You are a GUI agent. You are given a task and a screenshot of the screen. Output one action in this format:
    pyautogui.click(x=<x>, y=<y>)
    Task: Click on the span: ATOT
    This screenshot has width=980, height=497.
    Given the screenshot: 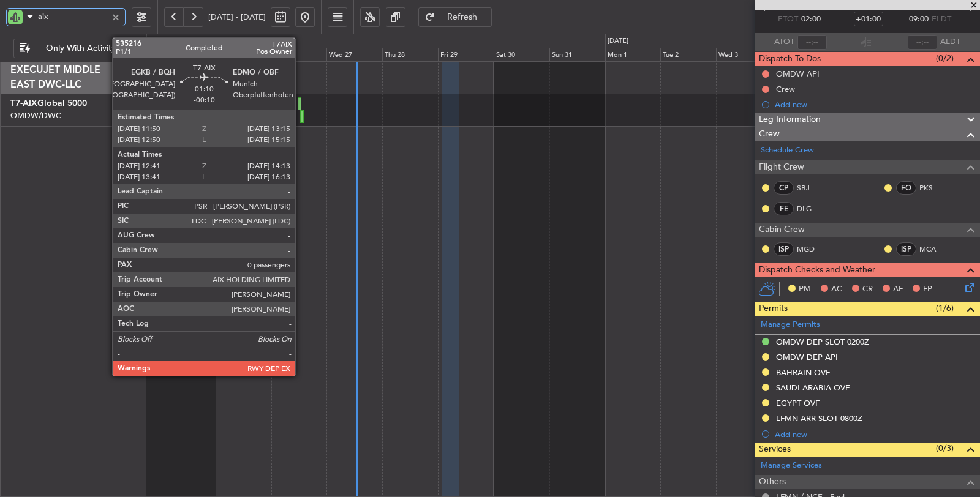 What is the action you would take?
    pyautogui.click(x=784, y=42)
    